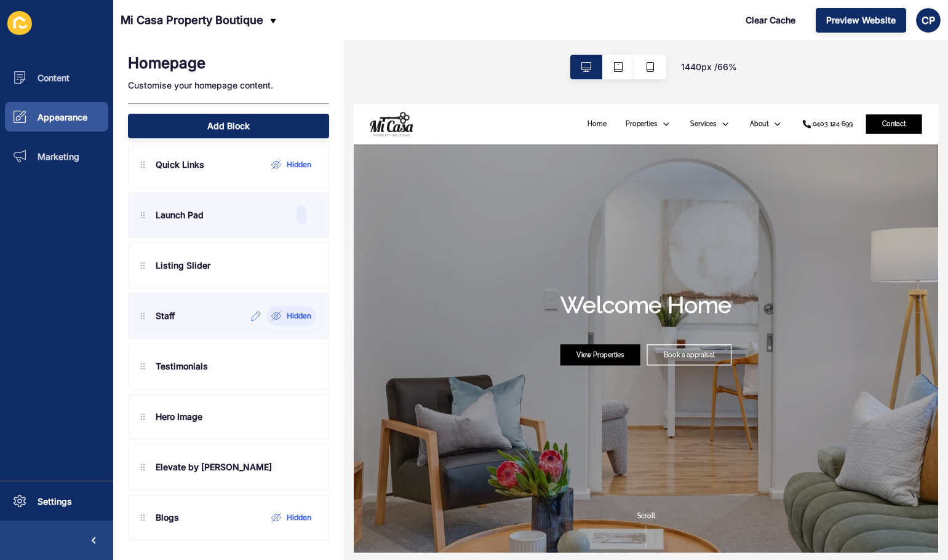  I want to click on p: Customise your homepage content., so click(228, 85).